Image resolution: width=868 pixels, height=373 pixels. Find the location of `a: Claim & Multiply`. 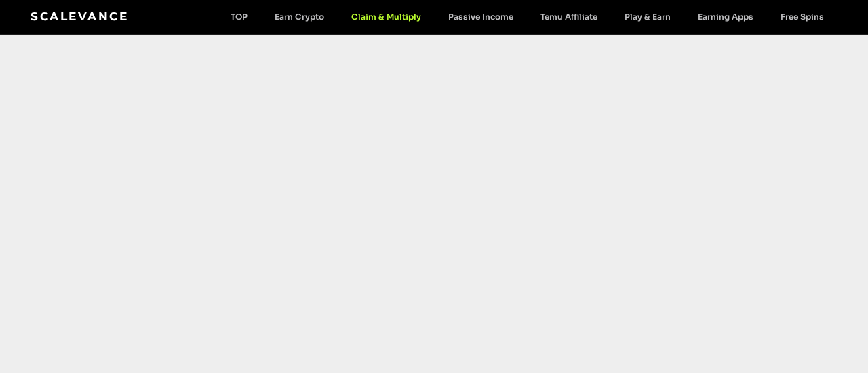

a: Claim & Multiply is located at coordinates (386, 16).